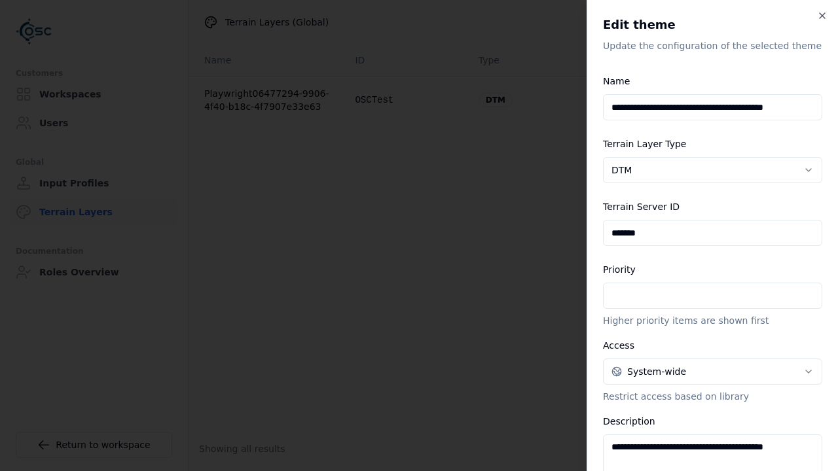  What do you see at coordinates (712, 25) in the screenshot?
I see `h2: Edit theme` at bounding box center [712, 25].